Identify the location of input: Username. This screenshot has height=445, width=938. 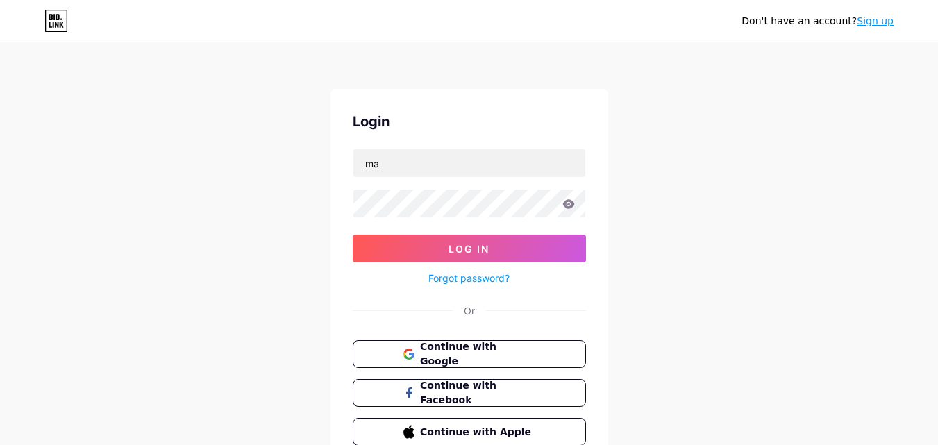
(469, 163).